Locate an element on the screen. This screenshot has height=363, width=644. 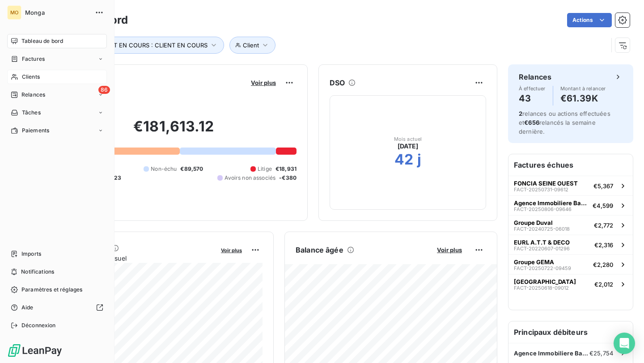
span: -€380 is located at coordinates (287, 178).